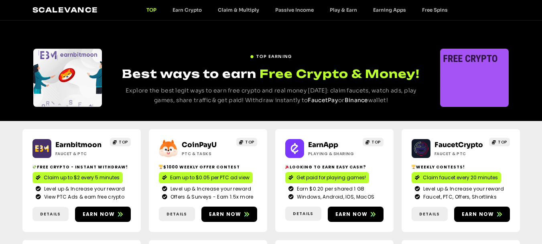 The height and width of the screenshot is (244, 542). Describe the element at coordinates (323, 145) in the screenshot. I see `a: EarnApp` at that location.